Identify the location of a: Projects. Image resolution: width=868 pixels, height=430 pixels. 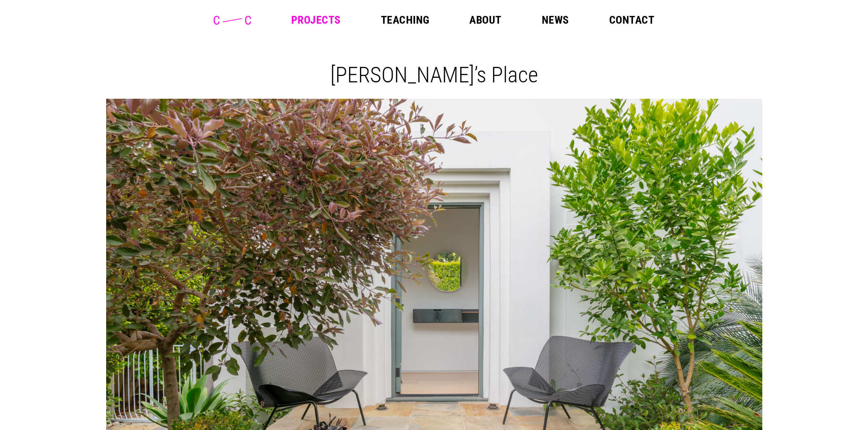
(315, 20).